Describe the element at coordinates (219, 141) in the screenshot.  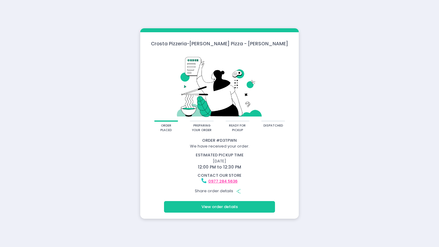
I see `div: Order # D3TPWN` at that location.